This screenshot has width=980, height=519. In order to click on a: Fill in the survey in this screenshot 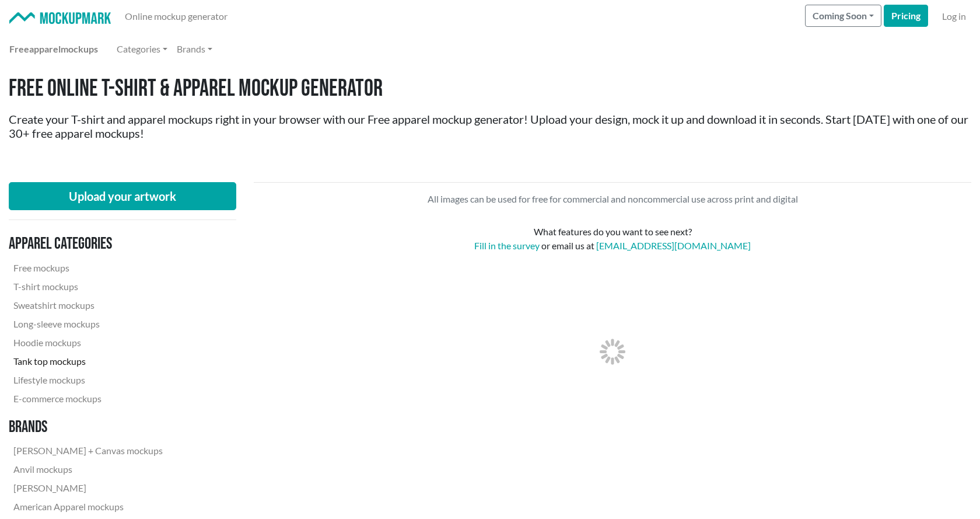, I will do `click(507, 245)`.